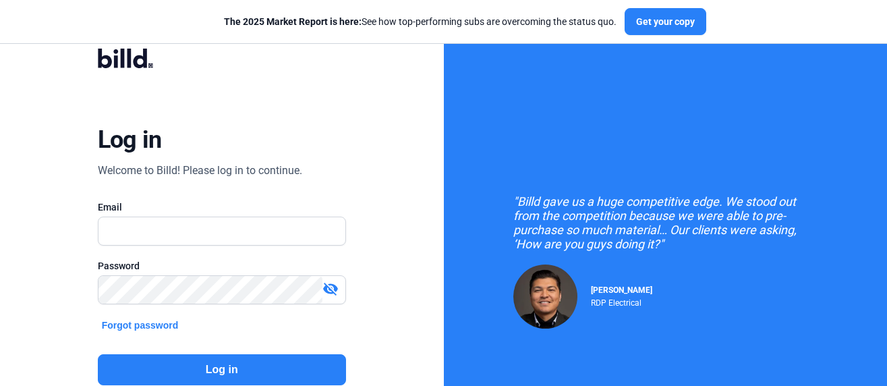 The image size is (887, 386). What do you see at coordinates (222, 266) in the screenshot?
I see `div: Password` at bounding box center [222, 266].